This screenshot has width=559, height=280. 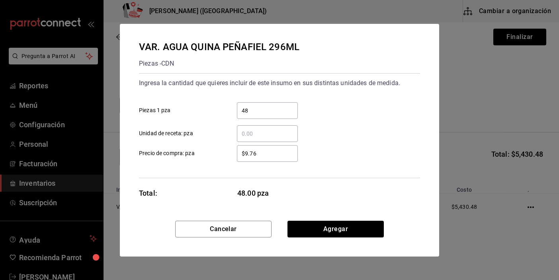 What do you see at coordinates (167, 153) in the screenshot?
I see `span: Precio de compra: pza` at bounding box center [167, 153].